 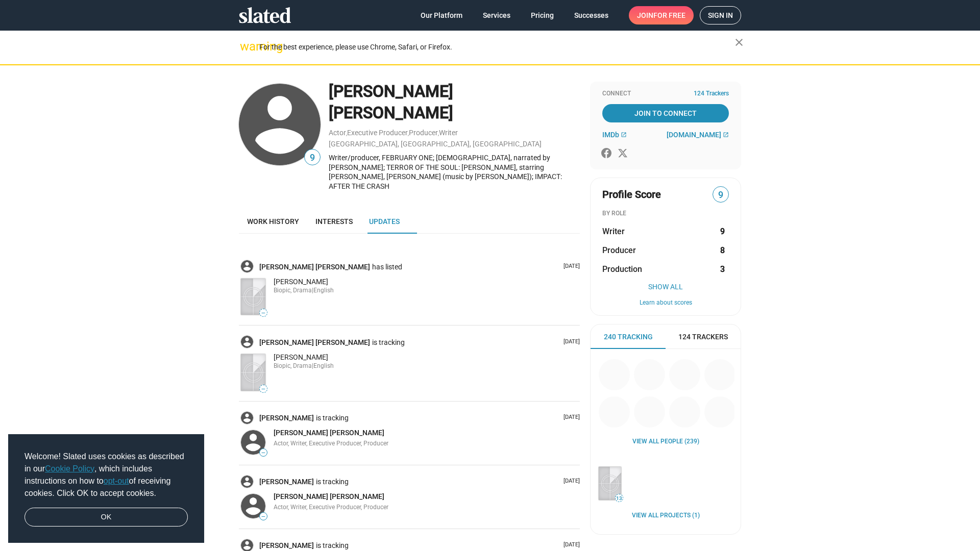 What do you see at coordinates (106, 488) in the screenshot?
I see `div: cookieconsent` at bounding box center [106, 488].